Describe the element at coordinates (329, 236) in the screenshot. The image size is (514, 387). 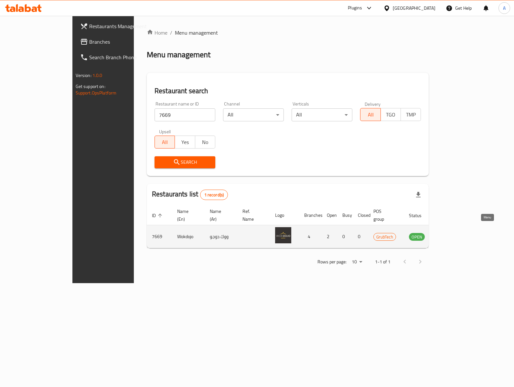
I see `td: 2` at that location.